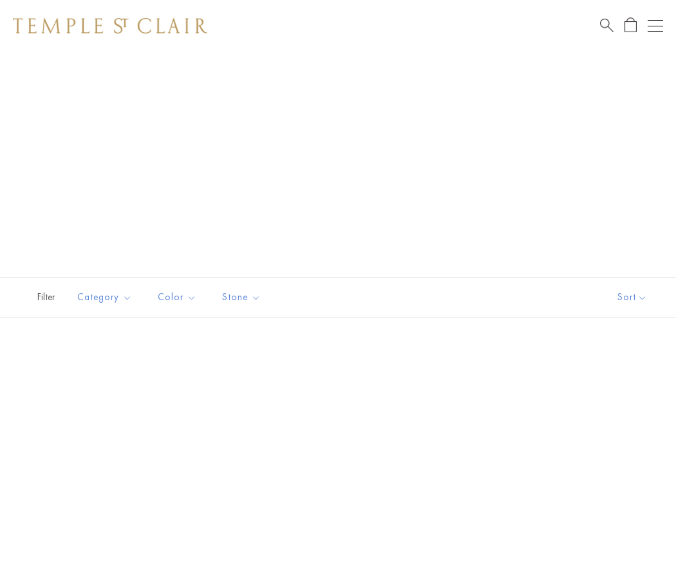  I want to click on img: Temple St. Clair, so click(110, 26).